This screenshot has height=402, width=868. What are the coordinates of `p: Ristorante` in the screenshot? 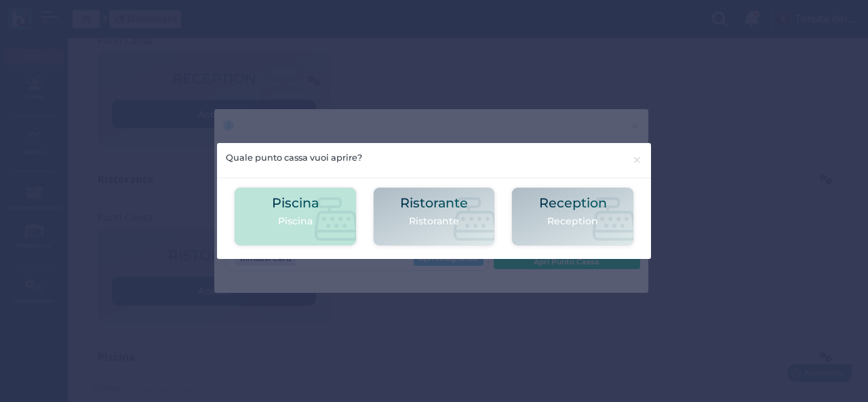 It's located at (434, 221).